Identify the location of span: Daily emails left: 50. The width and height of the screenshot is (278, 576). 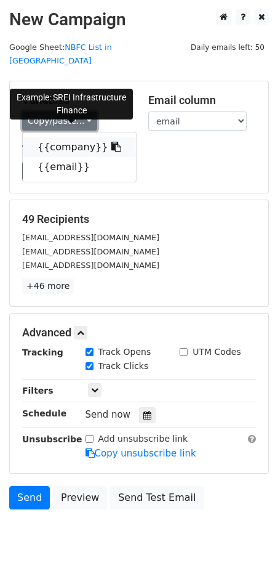
(228, 47).